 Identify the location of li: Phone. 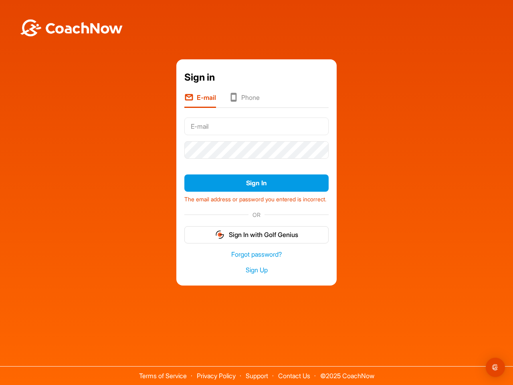
(244, 100).